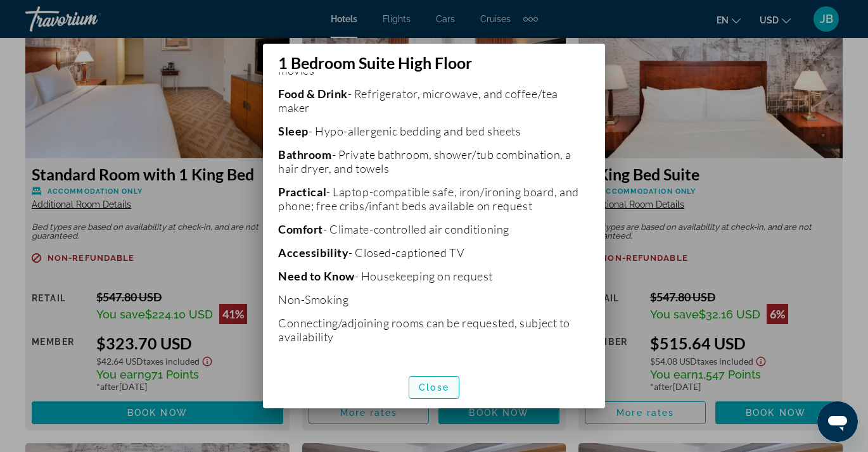  Describe the element at coordinates (302, 192) in the screenshot. I see `b: Practical` at that location.